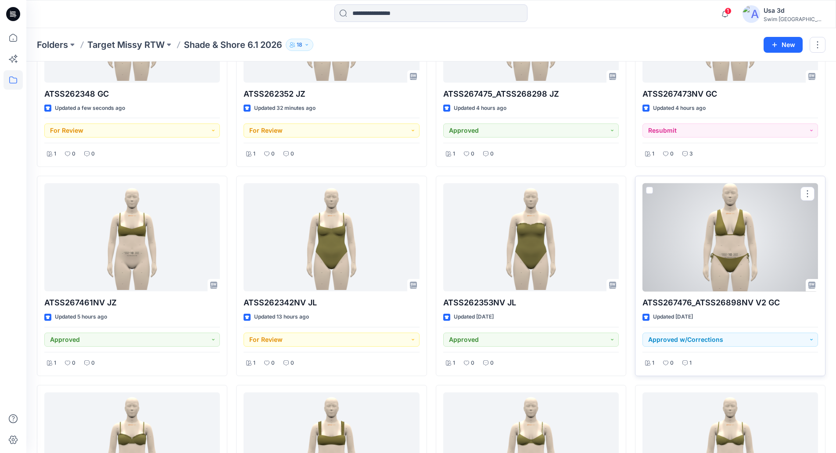 The width and height of the screenshot is (836, 453). What do you see at coordinates (132, 94) in the screenshot?
I see `p: ATSS262348 GC` at bounding box center [132, 94].